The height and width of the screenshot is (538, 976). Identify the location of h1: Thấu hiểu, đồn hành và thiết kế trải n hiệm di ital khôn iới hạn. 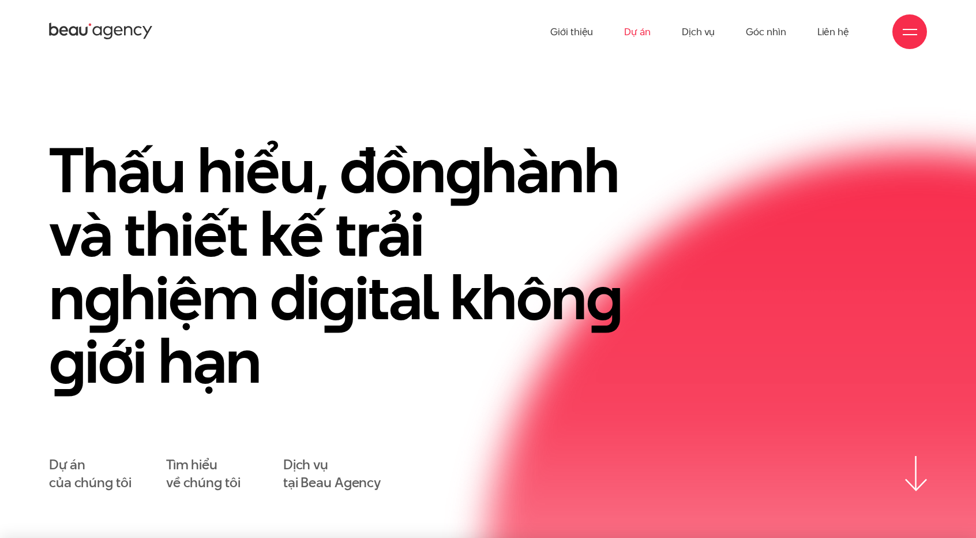
(337, 265).